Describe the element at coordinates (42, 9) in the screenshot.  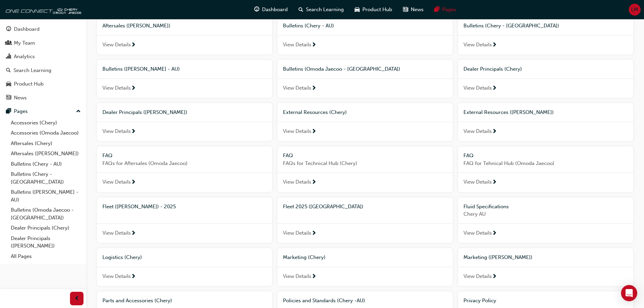
I see `img: oneconnect` at that location.